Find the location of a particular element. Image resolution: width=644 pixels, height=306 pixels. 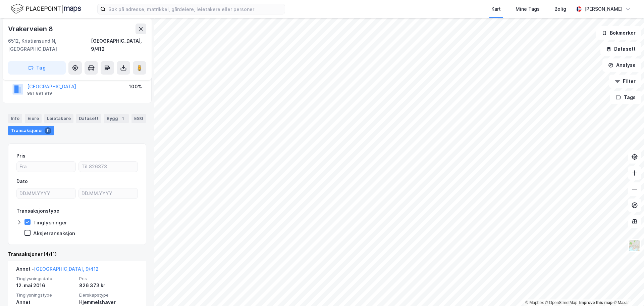

button: Datasett is located at coordinates (621, 49).